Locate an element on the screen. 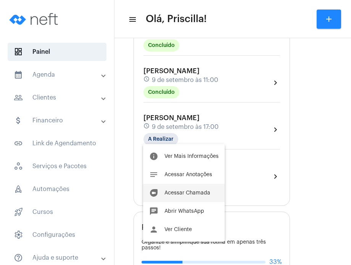 This screenshot has height=265, width=351. mat-icon: chat is located at coordinates (154, 211).